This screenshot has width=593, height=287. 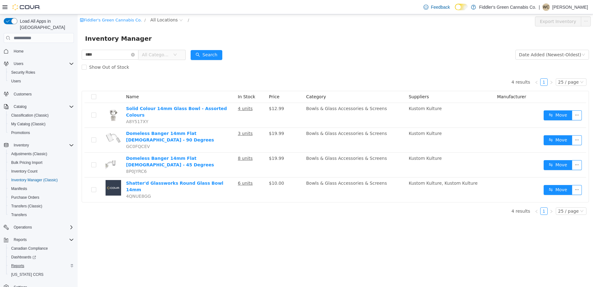 What do you see at coordinates (19, 215) in the screenshot?
I see `span: Transfers` at bounding box center [19, 215].